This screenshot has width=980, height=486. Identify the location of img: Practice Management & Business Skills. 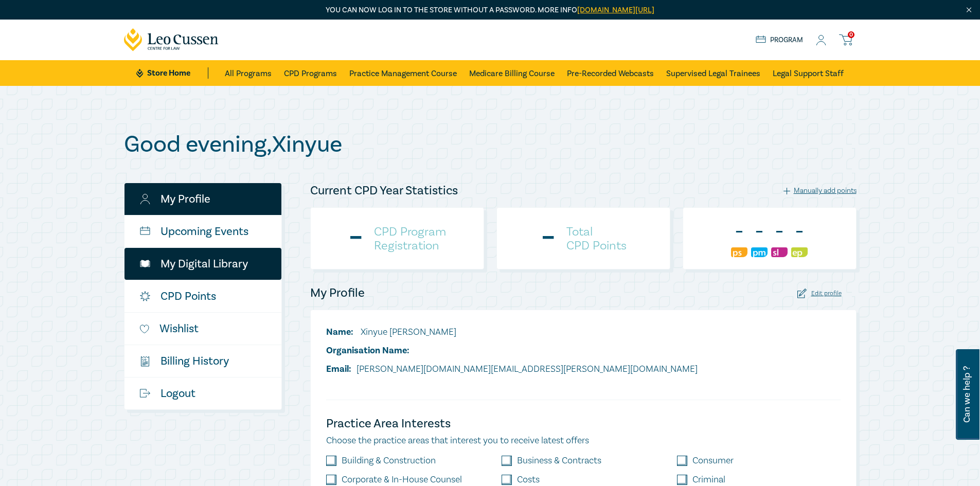
(759, 252).